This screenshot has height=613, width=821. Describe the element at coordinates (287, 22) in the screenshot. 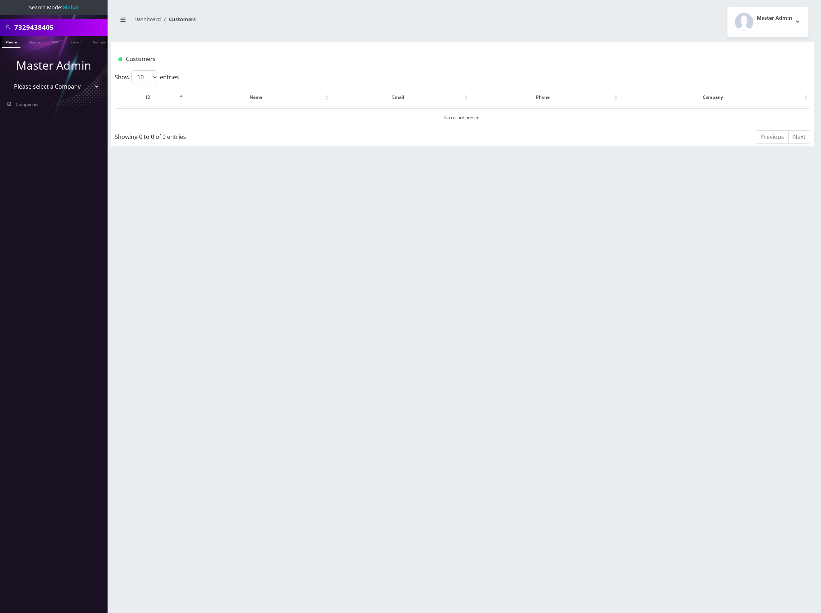

I see `nav: breadcrumb` at that location.